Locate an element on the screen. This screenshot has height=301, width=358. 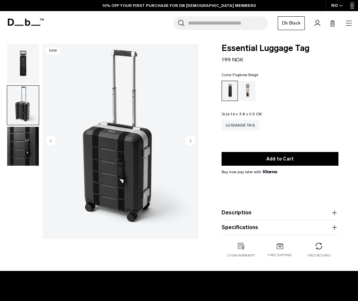
li: 2 / 3 is located at coordinates (120, 141).